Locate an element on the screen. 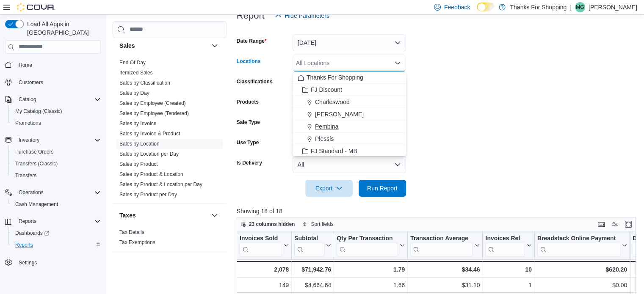  a: Sales by Classification is located at coordinates (145, 83).